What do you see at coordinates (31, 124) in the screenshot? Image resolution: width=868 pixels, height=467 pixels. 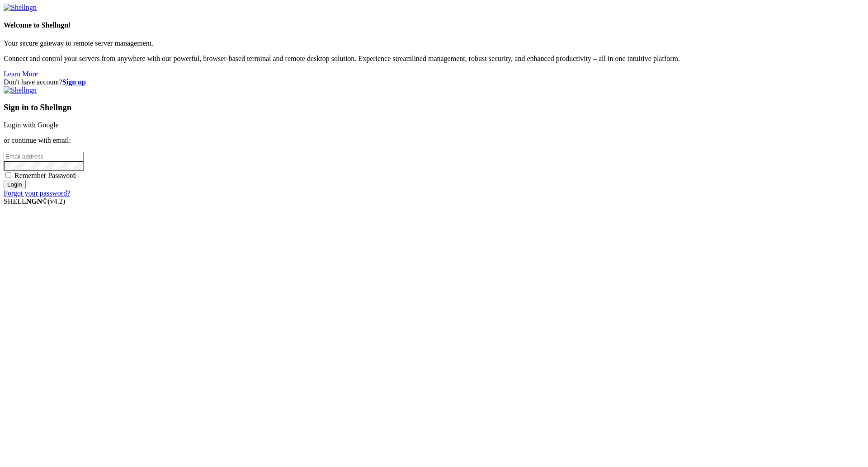 I see `a: Login with Google` at bounding box center [31, 124].